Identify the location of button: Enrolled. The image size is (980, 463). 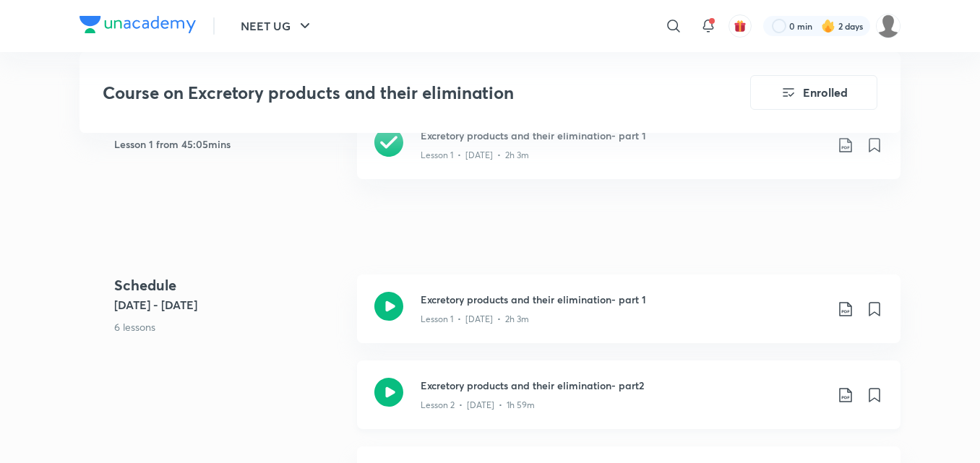
(814, 93).